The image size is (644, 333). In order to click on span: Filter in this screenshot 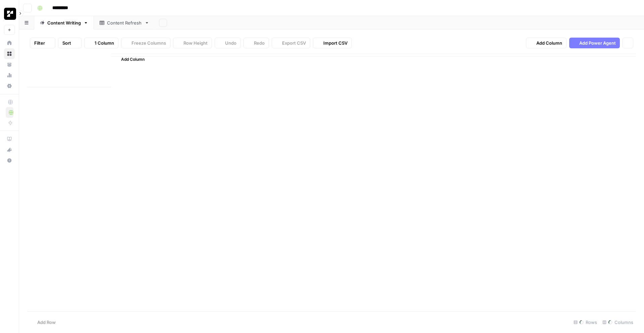, I will do `click(39, 43)`.